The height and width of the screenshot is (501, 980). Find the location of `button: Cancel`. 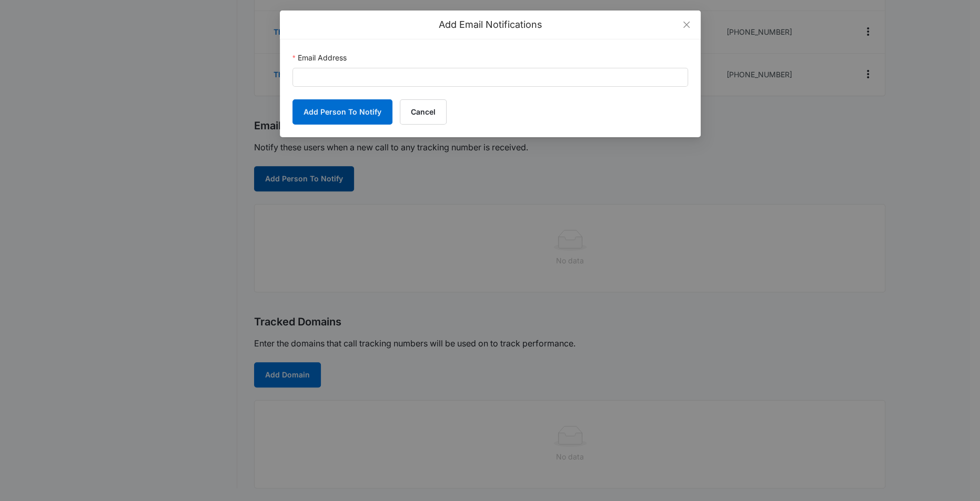

button: Cancel is located at coordinates (423, 112).